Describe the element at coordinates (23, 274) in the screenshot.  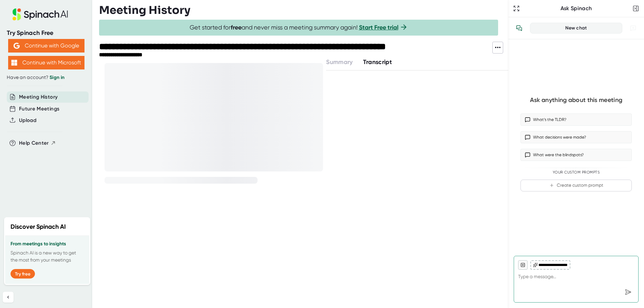
I see `button: Try free` at that location.